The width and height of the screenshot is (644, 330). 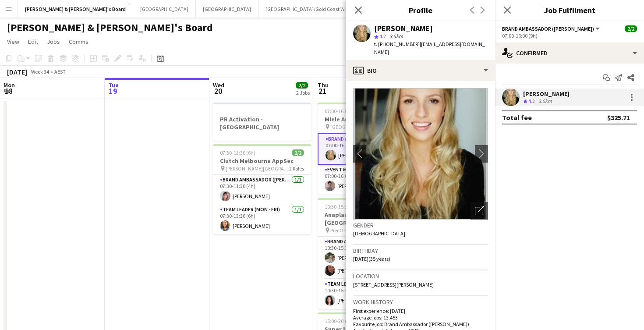 What do you see at coordinates (296, 169) in the screenshot?
I see `span: 2 Roles` at bounding box center [296, 169].